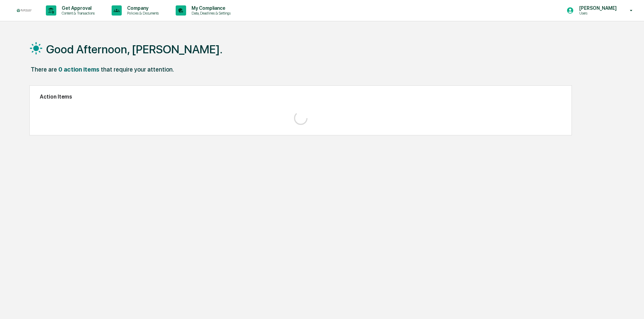 This screenshot has width=644, height=319. What do you see at coordinates (24, 11) in the screenshot?
I see `img: logo` at bounding box center [24, 11].